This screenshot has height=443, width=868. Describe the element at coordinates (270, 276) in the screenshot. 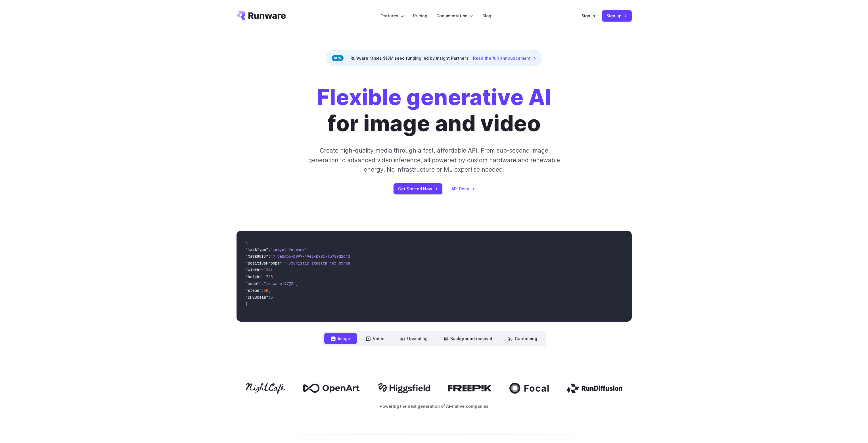

I see `span: 768` at that location.